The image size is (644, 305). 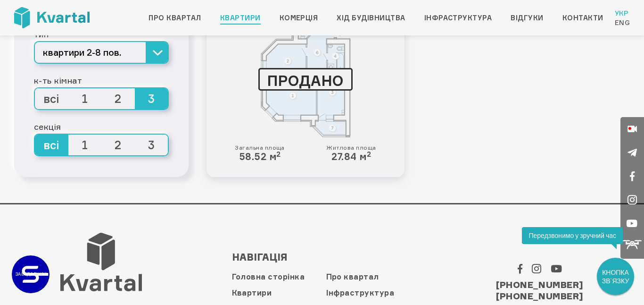 What do you see at coordinates (527, 18) in the screenshot?
I see `a: Відгуки` at bounding box center [527, 18].